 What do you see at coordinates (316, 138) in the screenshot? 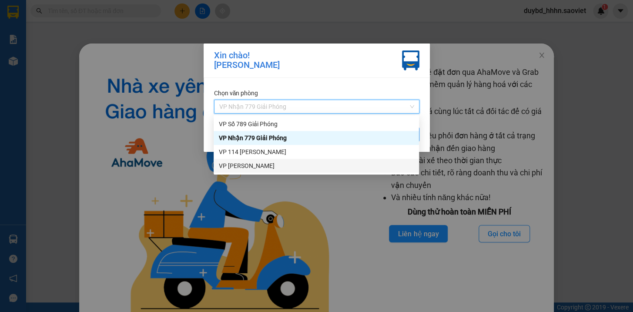
I see `div: VP Nhận 779 Giải Phóng` at bounding box center [316, 138].